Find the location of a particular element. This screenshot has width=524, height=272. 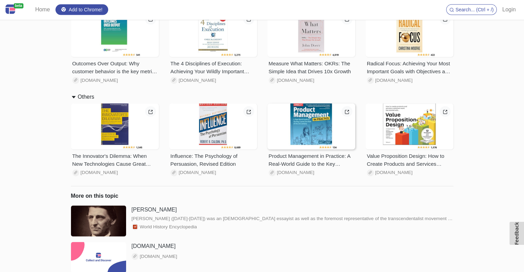

div: Outcomes Over Output: Why customer behavior is the key metric for business success is located at coordinates (115, 68).